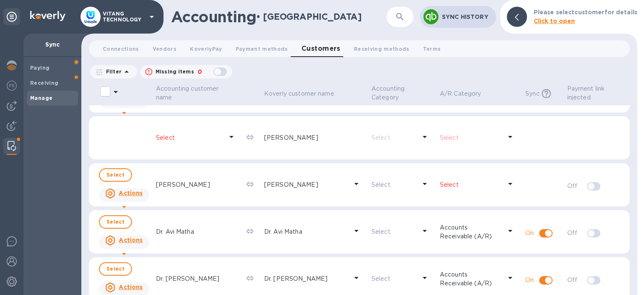  What do you see at coordinates (554, 21) in the screenshot?
I see `b: Click to open` at bounding box center [554, 21].